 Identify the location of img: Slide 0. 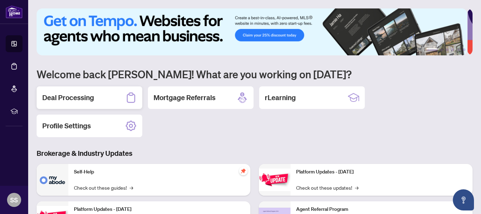
(252, 32).